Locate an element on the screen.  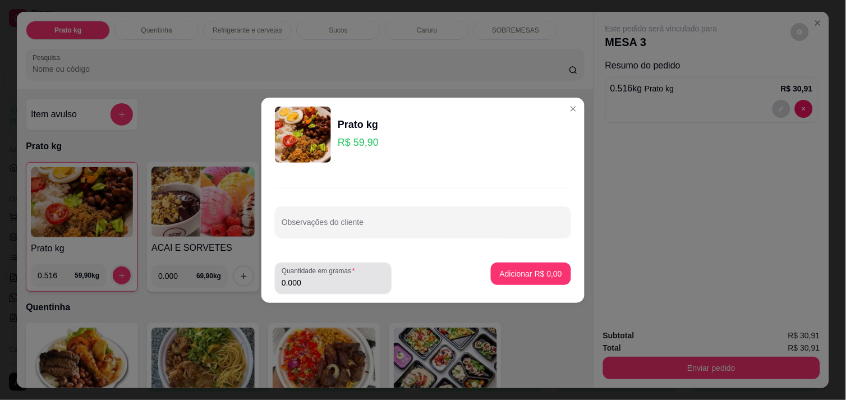
button: Adicionar R$ 0,00 is located at coordinates (531, 274).